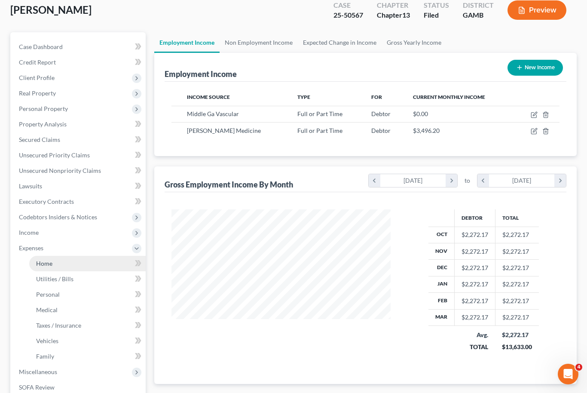 The image size is (587, 393). What do you see at coordinates (414, 43) in the screenshot?
I see `a: Gross Yearly Income` at bounding box center [414, 43].